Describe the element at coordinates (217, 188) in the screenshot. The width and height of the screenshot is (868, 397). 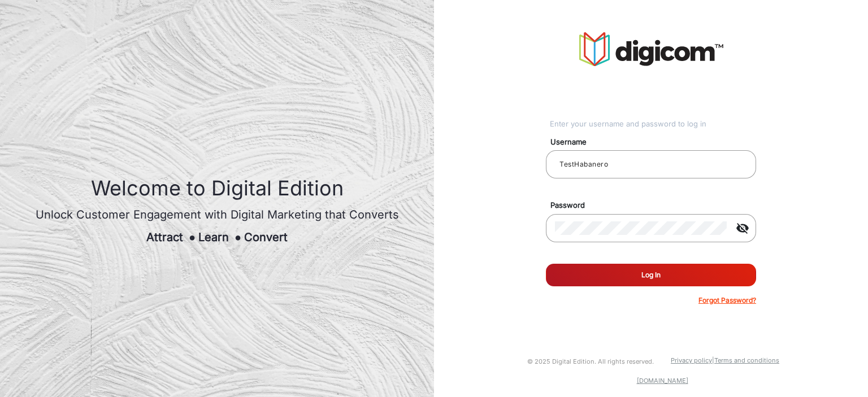
I see `h1: Welcome to Digital Edition` at that location.